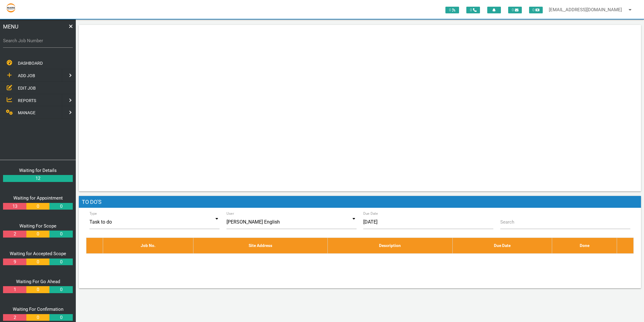 The width and height of the screenshot is (644, 322). I want to click on a: 12, so click(38, 178).